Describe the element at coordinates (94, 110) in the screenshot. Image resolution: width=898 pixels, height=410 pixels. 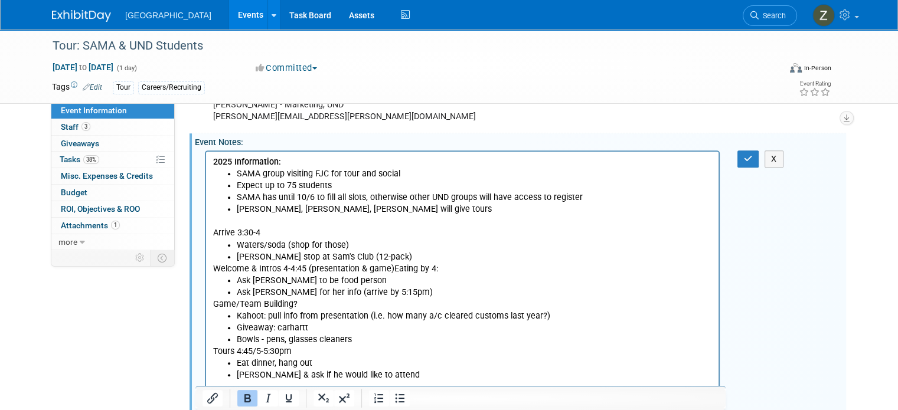
I see `span: Event Information` at that location.